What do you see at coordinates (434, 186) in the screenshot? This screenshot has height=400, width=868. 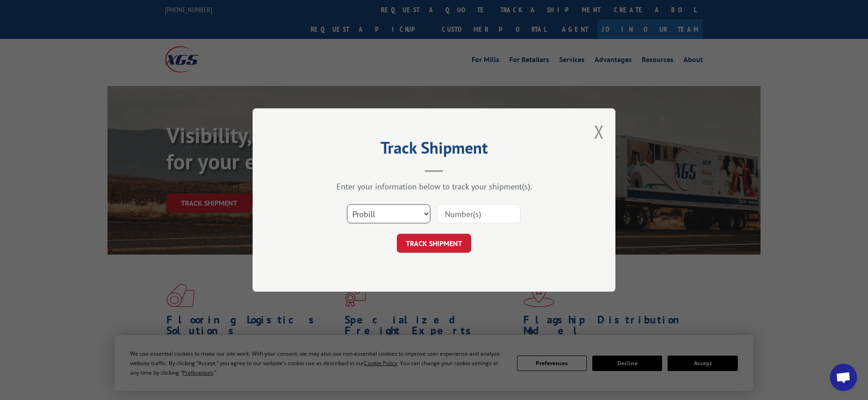 I see `div: Enter your information below to track your shipment(s).` at bounding box center [434, 186].